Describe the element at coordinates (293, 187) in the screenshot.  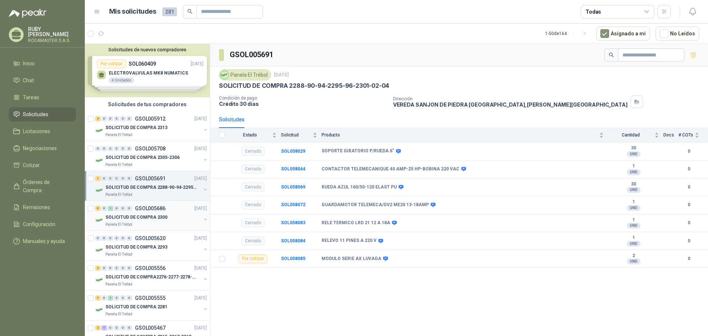
I see `b: SOL058069` at that location.